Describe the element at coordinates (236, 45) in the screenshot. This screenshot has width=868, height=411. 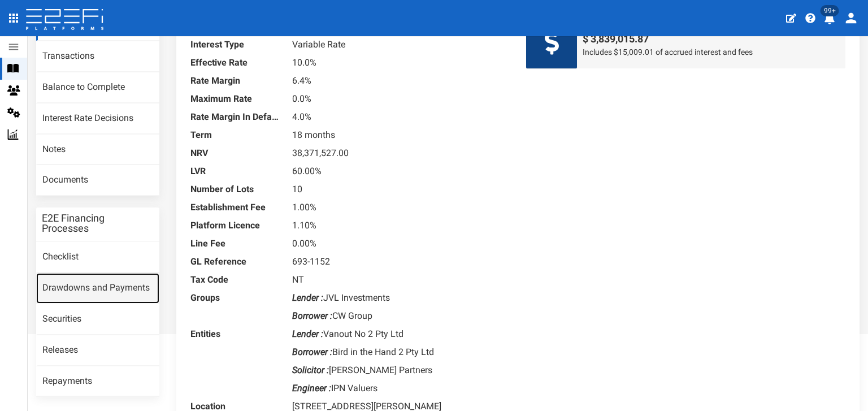
I see `dt: Interest Type` at that location.